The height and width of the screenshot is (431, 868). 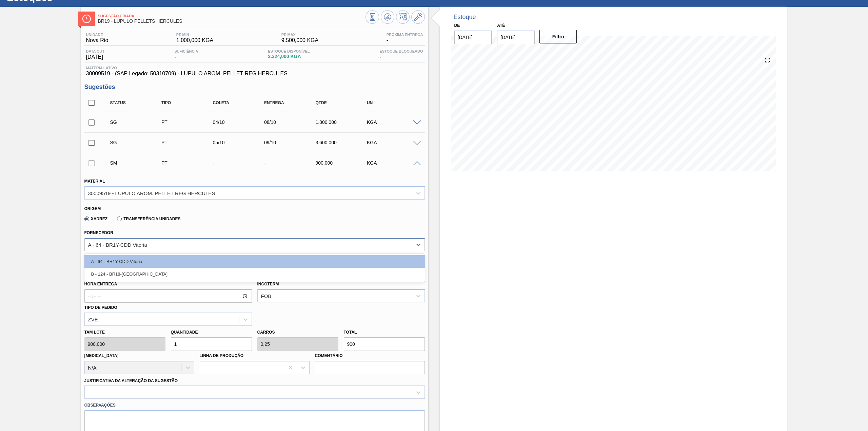 What do you see at coordinates (92, 209) in the screenshot?
I see `label: Origem` at bounding box center [92, 209].